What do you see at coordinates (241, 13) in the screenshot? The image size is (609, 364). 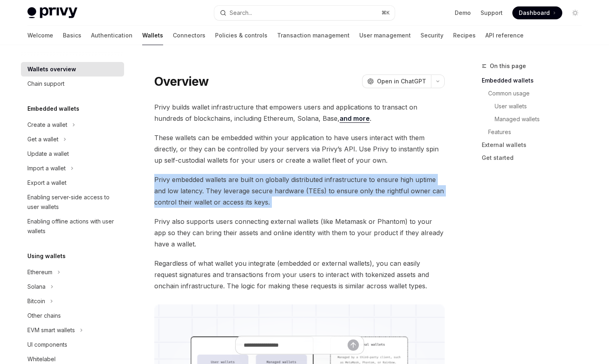 I see `div: Search...` at bounding box center [241, 13].